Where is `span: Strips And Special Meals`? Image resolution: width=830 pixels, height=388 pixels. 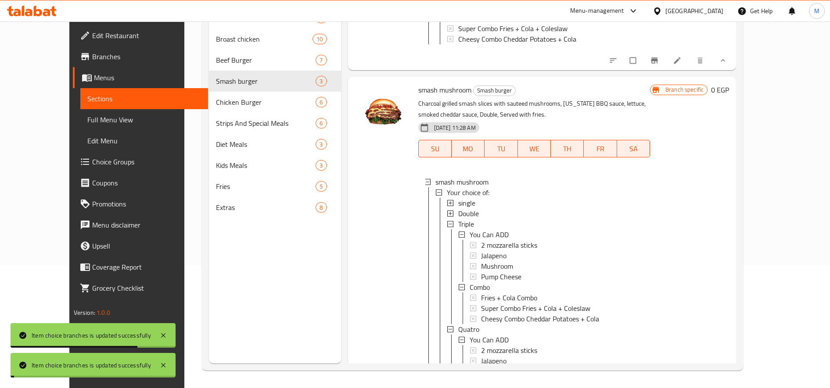
span: Strips And Special Meals is located at coordinates (266, 123).